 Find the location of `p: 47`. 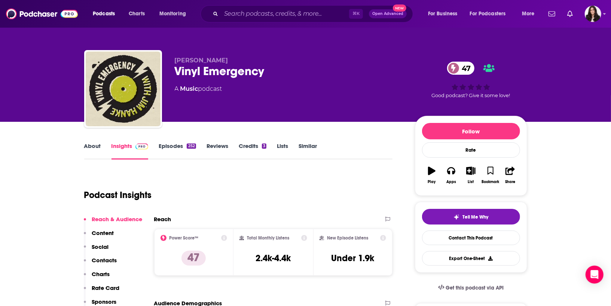

p: 47 is located at coordinates (193, 258).